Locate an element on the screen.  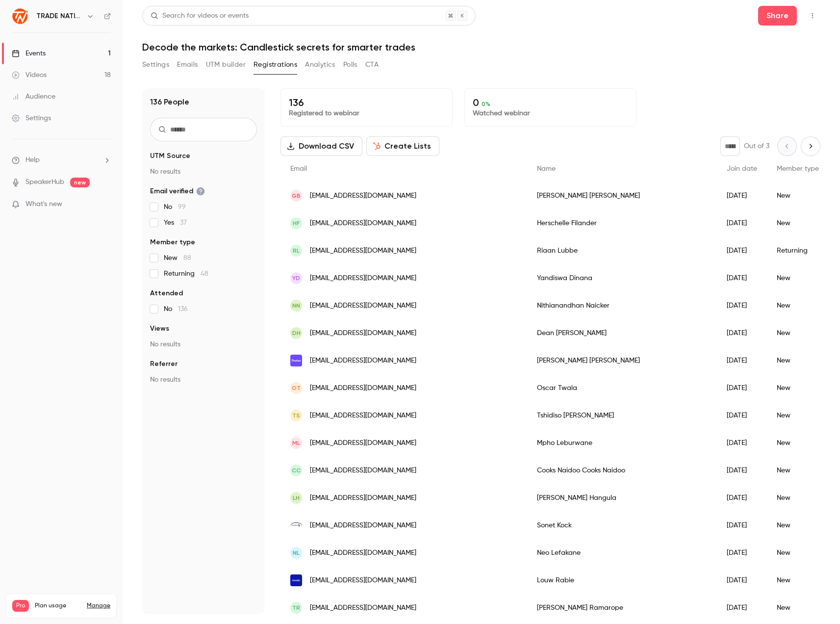
span: OT is located at coordinates (296, 388).